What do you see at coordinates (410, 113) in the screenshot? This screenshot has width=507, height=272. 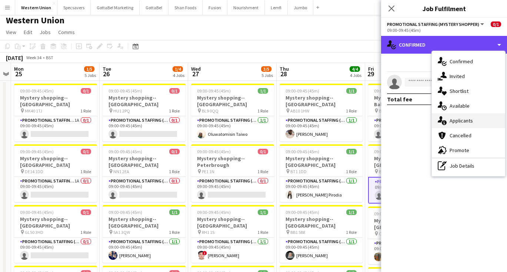 I see `app-job-card: 09:00-09:45 (45m)0/1Mystery shopping--Ballymena BT43 6AH1 RolePromotional Staffing (Mystery Shopp...` at bounding box center [410, 113].